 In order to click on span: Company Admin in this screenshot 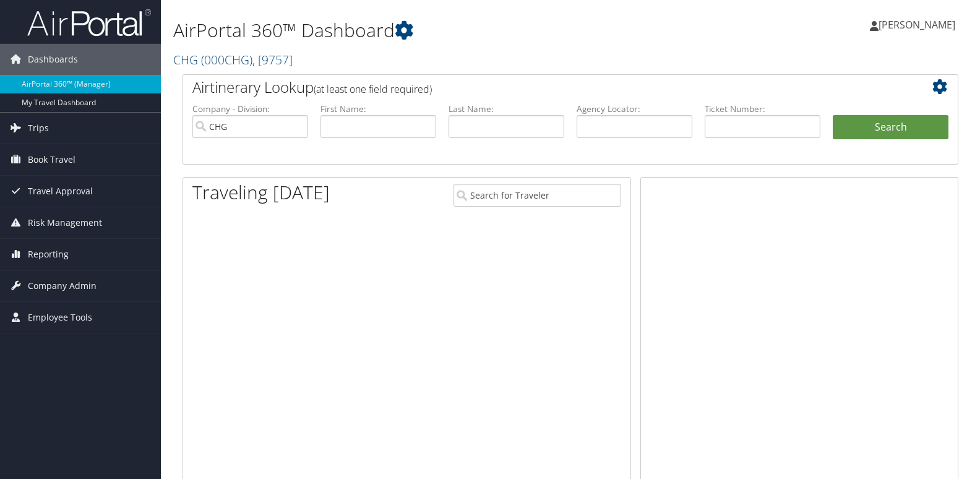, I will do `click(62, 286)`.